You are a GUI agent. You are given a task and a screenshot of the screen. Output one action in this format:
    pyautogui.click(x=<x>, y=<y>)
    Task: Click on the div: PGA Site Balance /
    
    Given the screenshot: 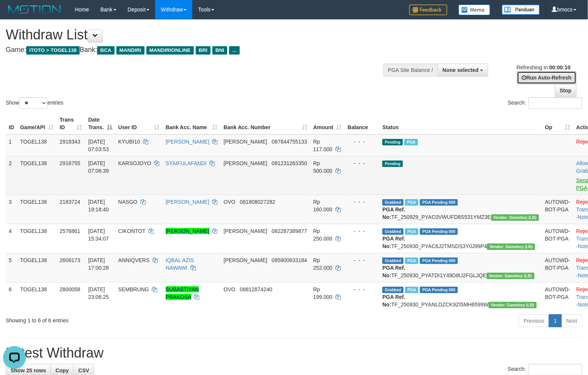 What is the action you would take?
    pyautogui.click(x=410, y=70)
    